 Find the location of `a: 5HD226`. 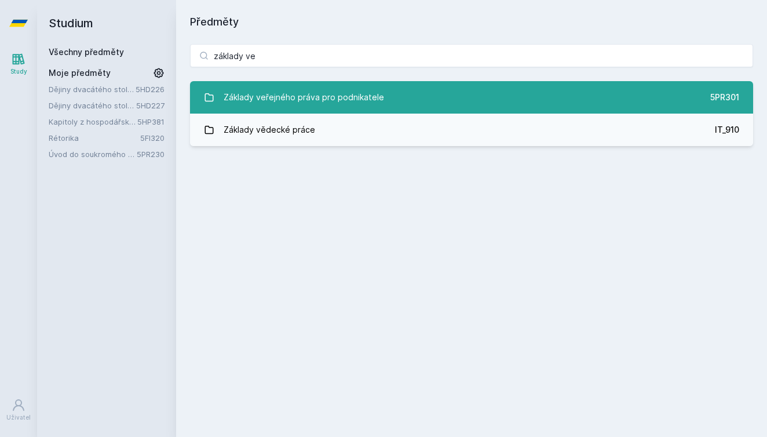

a: 5HD226 is located at coordinates (150, 89).